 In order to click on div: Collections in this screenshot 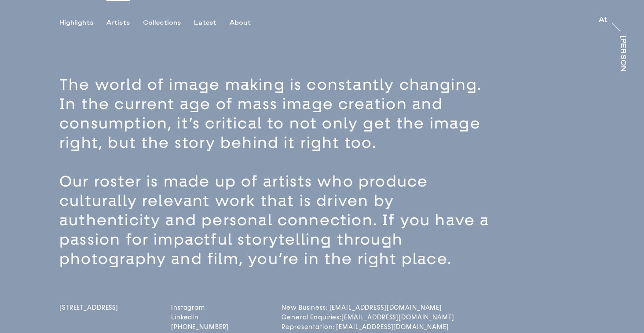, I will do `click(162, 23)`.